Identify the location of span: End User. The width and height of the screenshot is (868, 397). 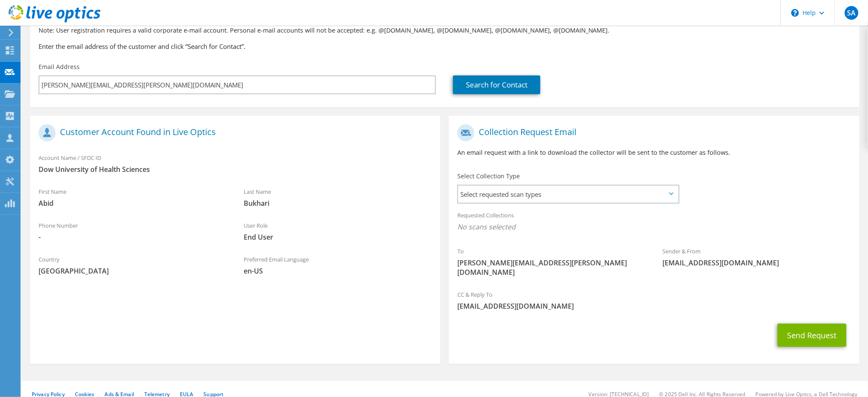
(338, 237).